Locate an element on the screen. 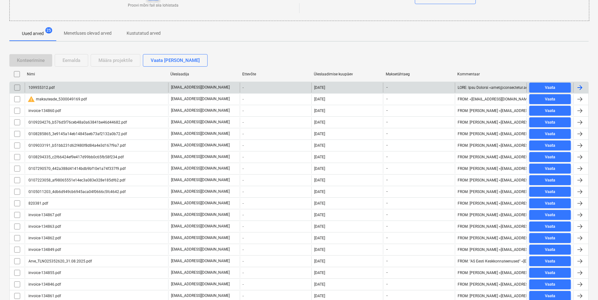  div: invoice-134846.pdf is located at coordinates (44, 284).